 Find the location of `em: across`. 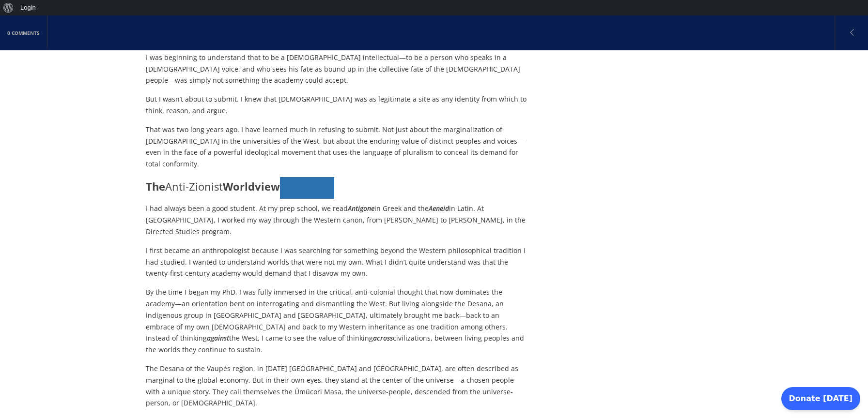

em: across is located at coordinates (383, 338).